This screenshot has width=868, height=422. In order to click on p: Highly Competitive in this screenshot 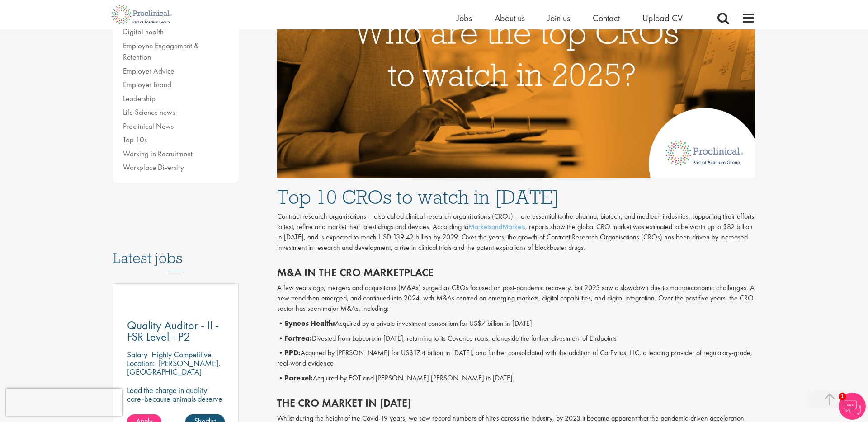, I will do `click(181, 354)`.